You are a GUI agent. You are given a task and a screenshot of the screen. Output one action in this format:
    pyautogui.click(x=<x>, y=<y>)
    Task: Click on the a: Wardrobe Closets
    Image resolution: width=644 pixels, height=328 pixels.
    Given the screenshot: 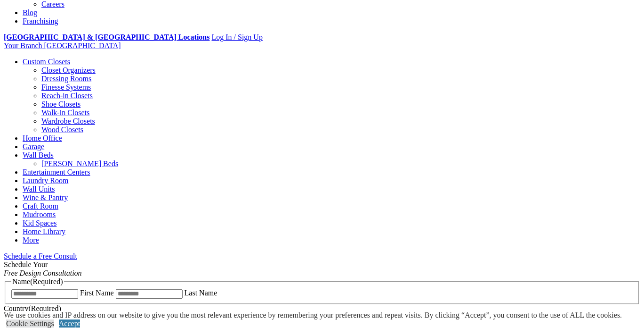 What is the action you would take?
    pyautogui.click(x=68, y=120)
    